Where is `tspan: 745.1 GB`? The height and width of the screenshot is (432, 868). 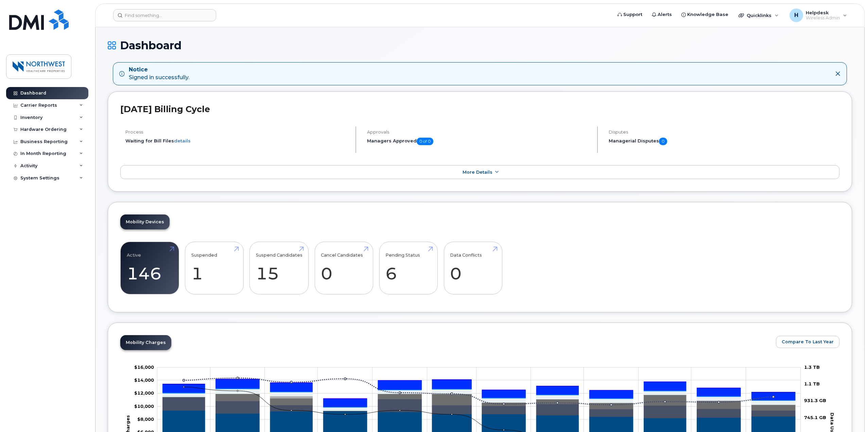 tspan: 745.1 GB is located at coordinates (815, 418).